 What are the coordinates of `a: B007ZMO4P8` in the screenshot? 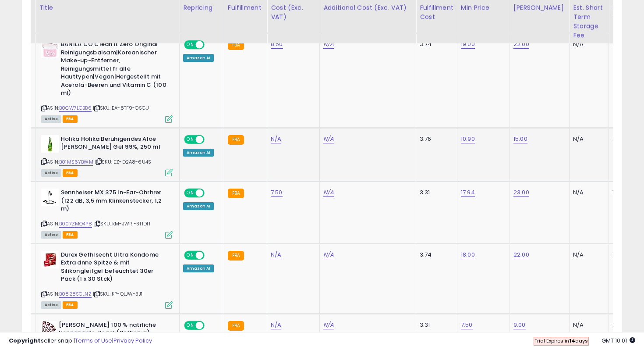 It's located at (76, 223).